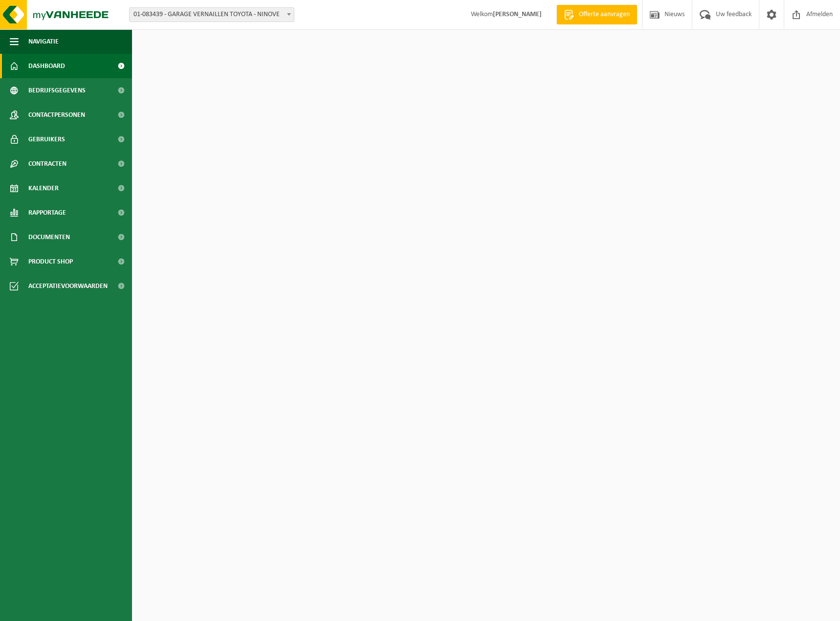  Describe the element at coordinates (605, 15) in the screenshot. I see `span: Offerte aanvragen` at that location.